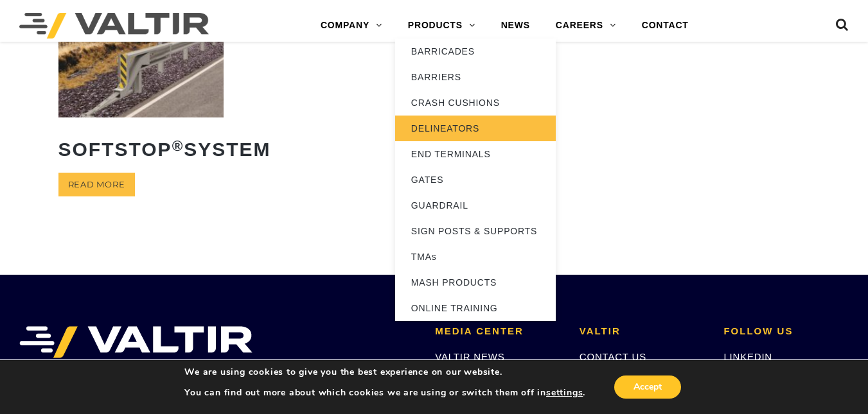  Describe the element at coordinates (475, 257) in the screenshot. I see `a: TMAs` at that location.